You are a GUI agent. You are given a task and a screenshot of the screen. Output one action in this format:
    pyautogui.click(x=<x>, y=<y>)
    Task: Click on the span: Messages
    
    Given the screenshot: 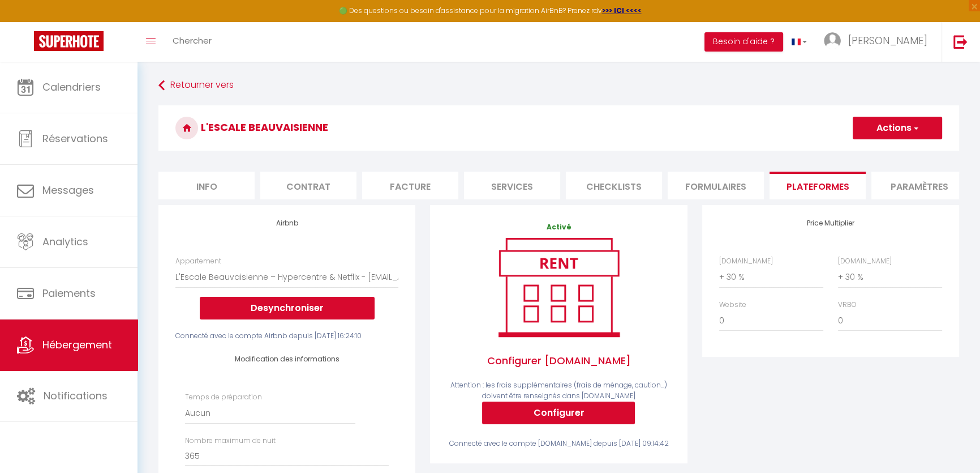 What is the action you would take?
    pyautogui.click(x=68, y=189)
    